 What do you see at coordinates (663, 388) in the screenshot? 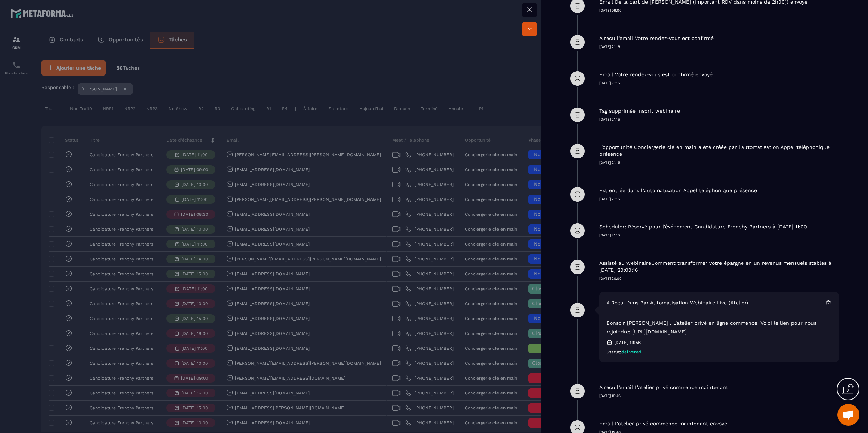
I see `p: A reçu l’email L'atelier privé commence maintenant` at bounding box center [663, 388].